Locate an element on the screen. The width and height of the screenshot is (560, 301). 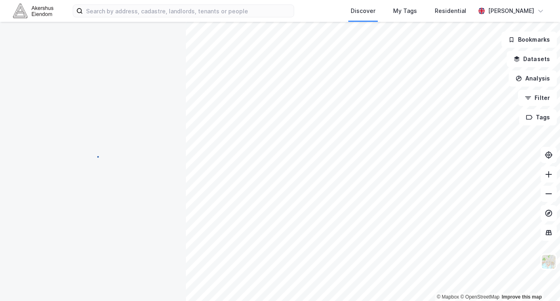
button: Datasets is located at coordinates (532, 59).